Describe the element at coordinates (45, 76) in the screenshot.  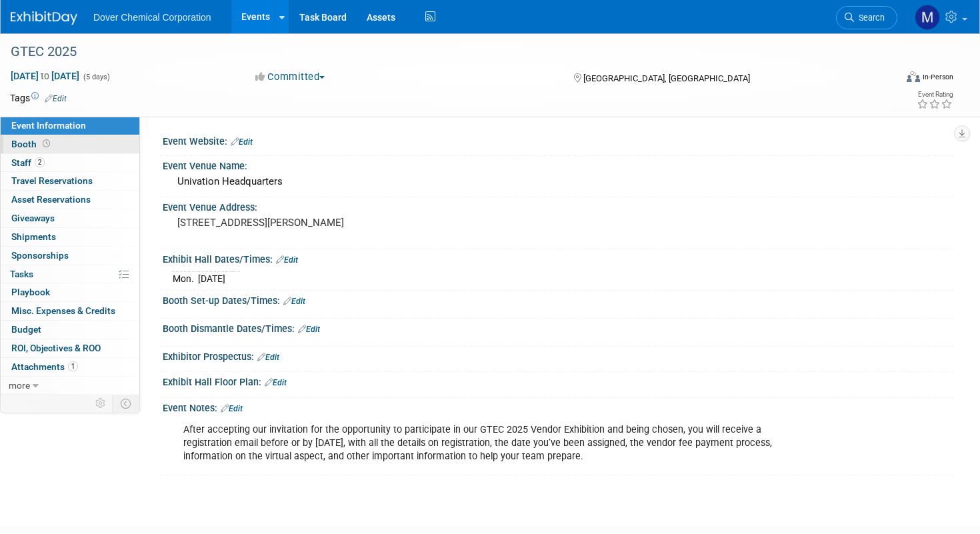
I see `span: to` at that location.